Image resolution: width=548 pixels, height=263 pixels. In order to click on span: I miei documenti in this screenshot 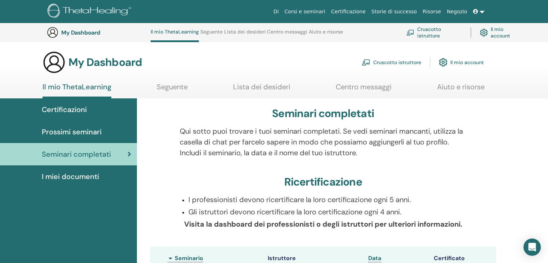, I will do `click(70, 176)`.